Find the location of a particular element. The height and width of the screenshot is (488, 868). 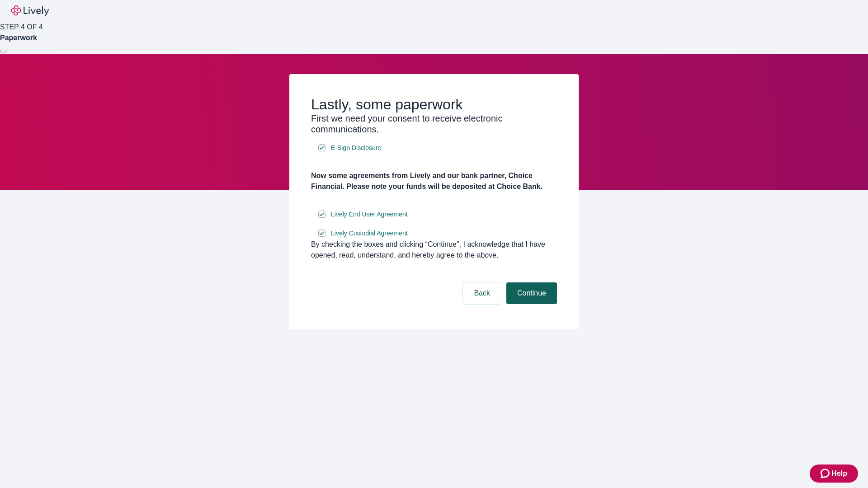

div: By checking the boxes and clicking “Continue", I acknowledge that I have opened, read, understand... is located at coordinates (434, 250).